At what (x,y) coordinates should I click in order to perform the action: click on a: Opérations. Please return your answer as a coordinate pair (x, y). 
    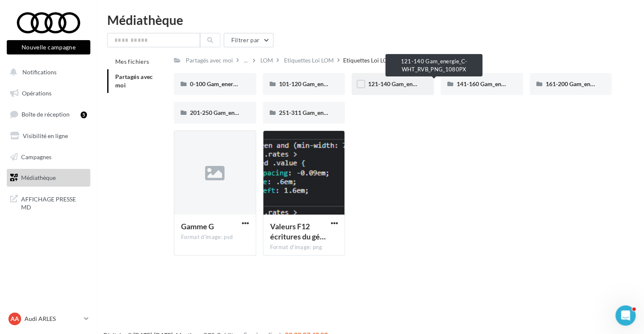
    Looking at the image, I should click on (48, 94).